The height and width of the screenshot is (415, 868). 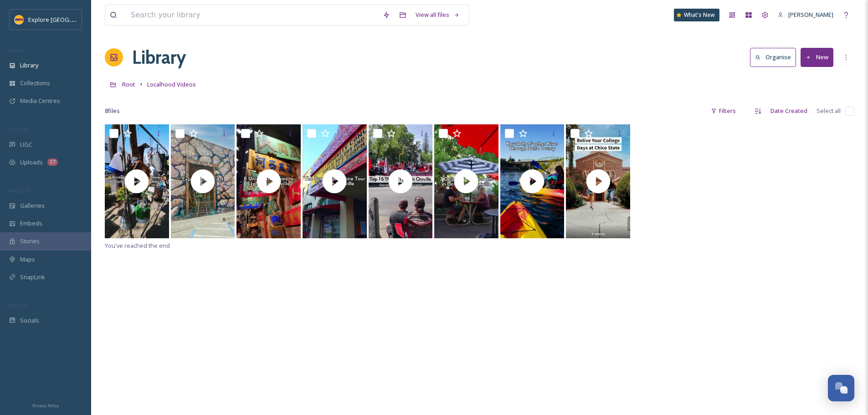 I want to click on span: Media Centres, so click(x=40, y=101).